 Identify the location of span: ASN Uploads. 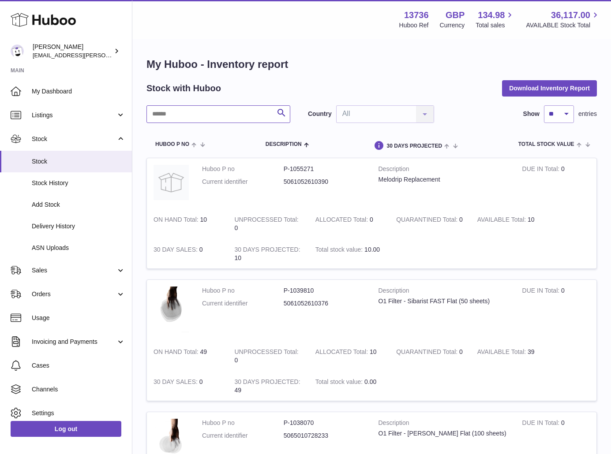
(78, 248).